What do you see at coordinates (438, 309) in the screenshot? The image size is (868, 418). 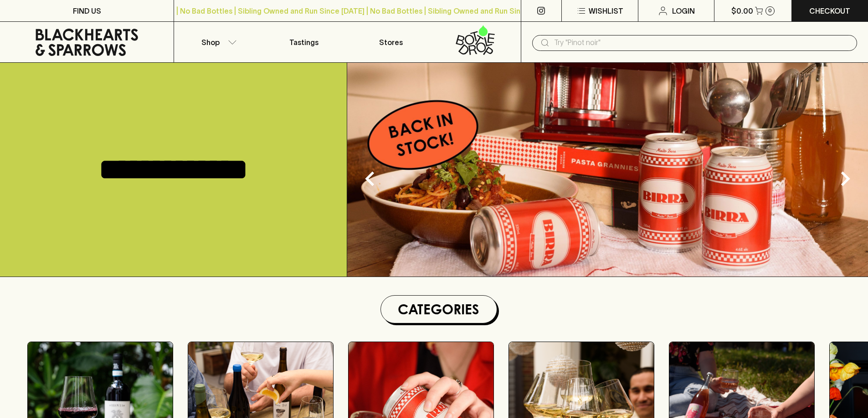 I see `h1: Categories` at bounding box center [438, 309].